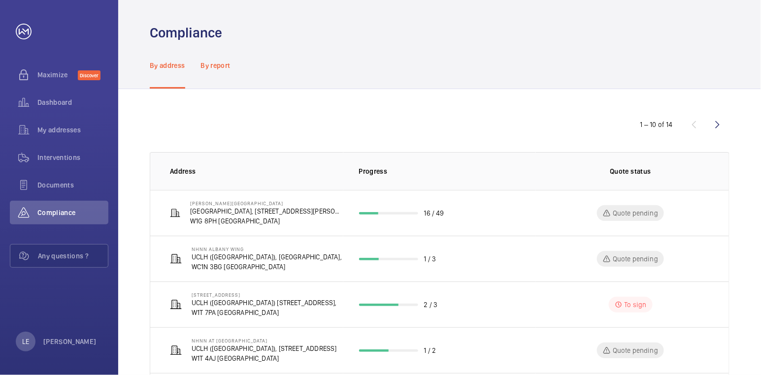  Describe the element at coordinates (89, 75) in the screenshot. I see `span: Discover` at that location.